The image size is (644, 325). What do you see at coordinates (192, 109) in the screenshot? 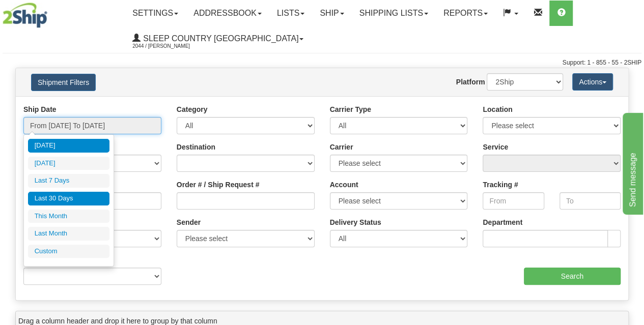
I see `label: Category` at bounding box center [192, 109].